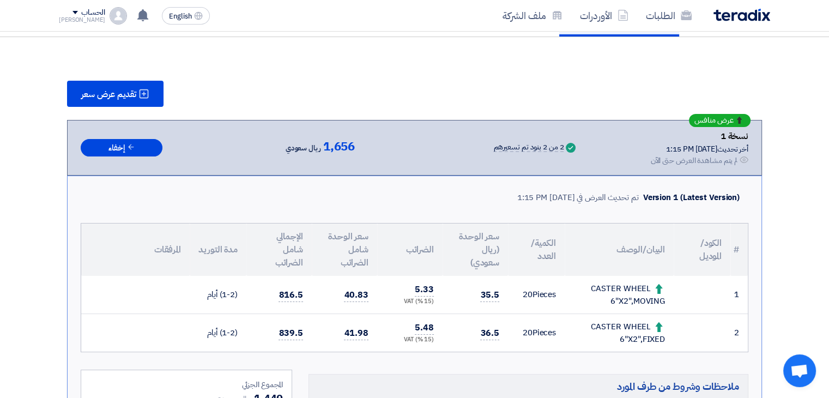 This screenshot has width=829, height=398. What do you see at coordinates (115, 94) in the screenshot?
I see `button: تقديم عرض سعر` at bounding box center [115, 94].